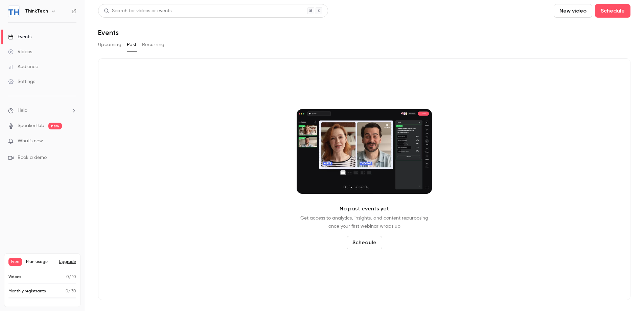 The height and width of the screenshot is (311, 644). I want to click on div: Events, so click(20, 37).